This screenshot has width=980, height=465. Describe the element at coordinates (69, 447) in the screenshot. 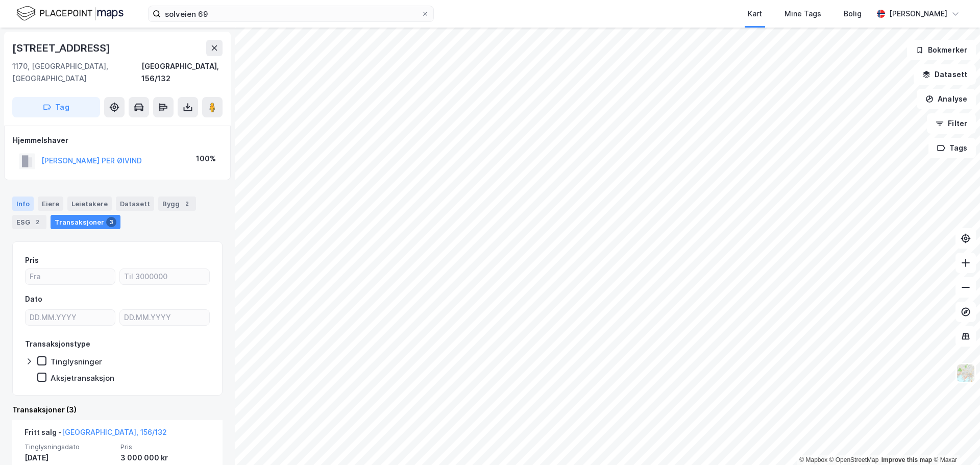

I see `span: Tinglysningsdato` at that location.